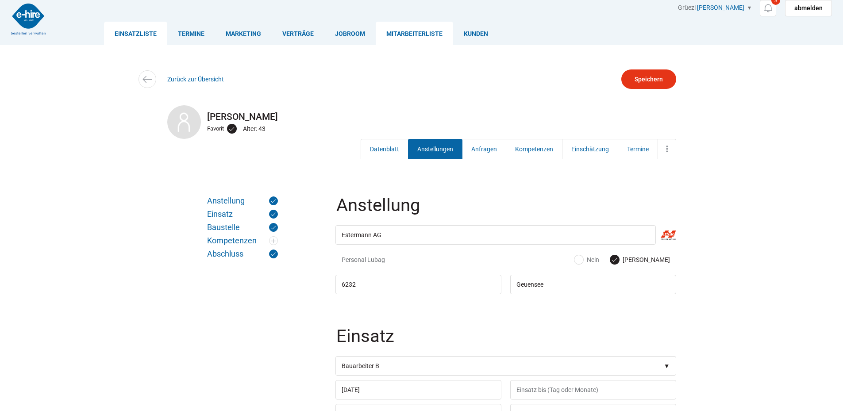 The width and height of the screenshot is (843, 411). What do you see at coordinates (243, 228) in the screenshot?
I see `a: Baustelle` at bounding box center [243, 228].